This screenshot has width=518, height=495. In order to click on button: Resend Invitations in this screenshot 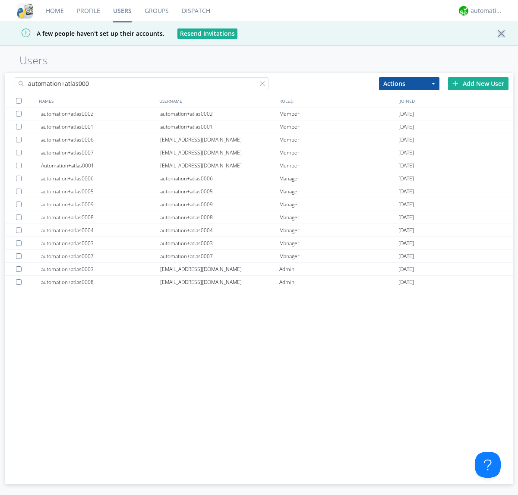, I will do `click(207, 34)`.